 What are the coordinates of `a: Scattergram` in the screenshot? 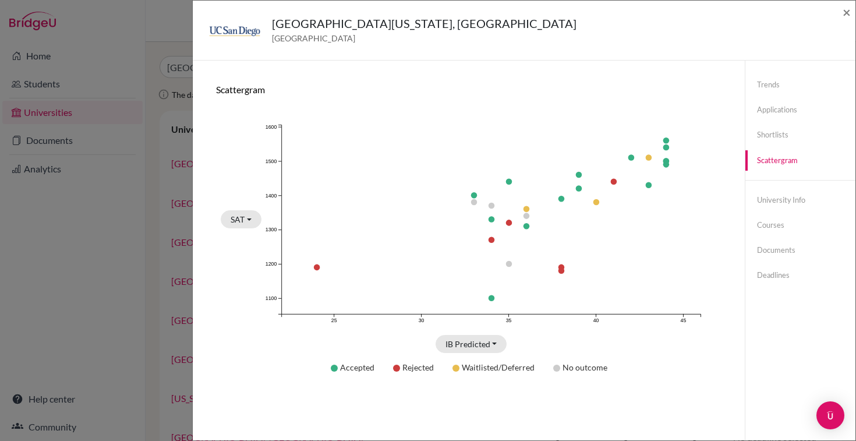 It's located at (800, 160).